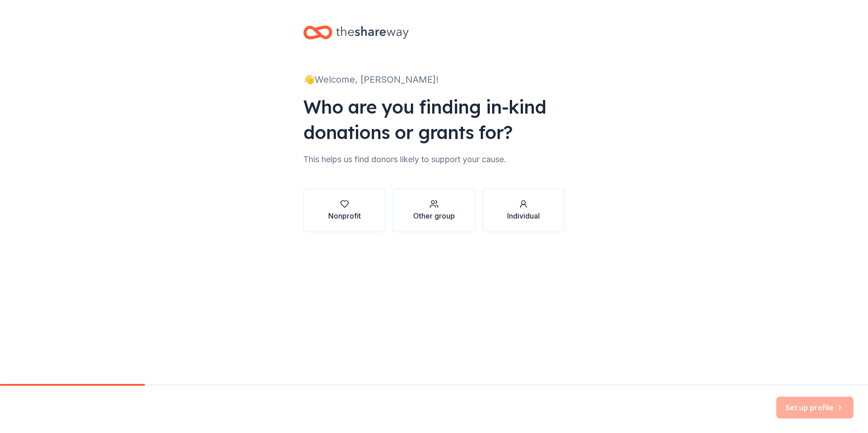 The height and width of the screenshot is (433, 868). What do you see at coordinates (524, 210) in the screenshot?
I see `button: Individual` at bounding box center [524, 210].